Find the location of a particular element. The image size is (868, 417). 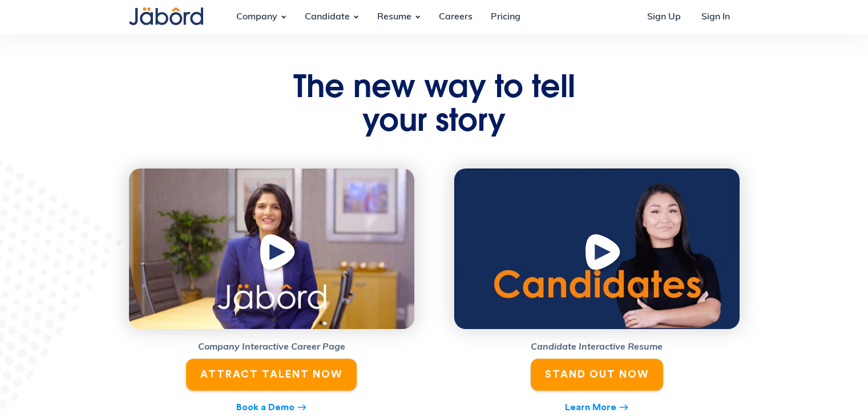

a: STAND OUT NOW is located at coordinates (597, 374).